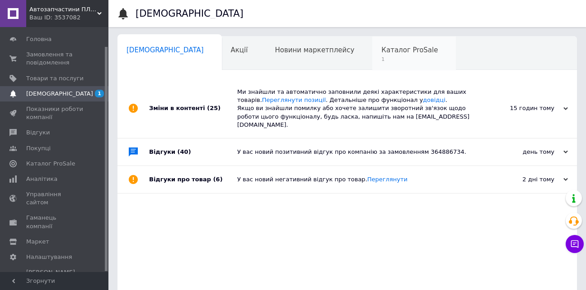 The height and width of the screenshot is (290, 586). I want to click on span: Товари та послуги, so click(55, 79).